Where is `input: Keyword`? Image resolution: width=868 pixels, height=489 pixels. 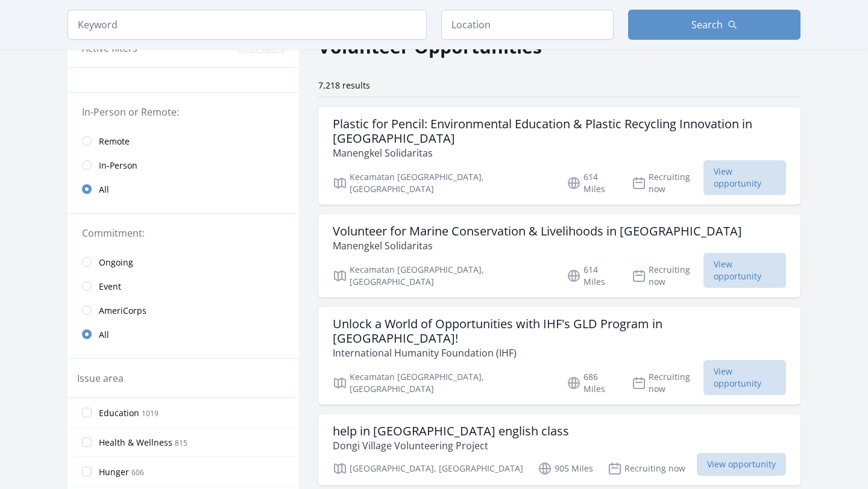 input: Keyword is located at coordinates (247, 25).